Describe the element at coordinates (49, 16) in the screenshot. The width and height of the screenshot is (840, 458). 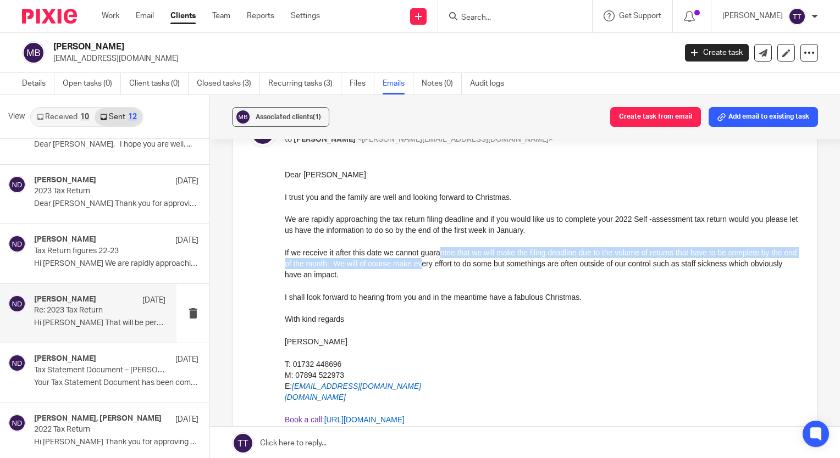
I see `img: Pixie` at that location.